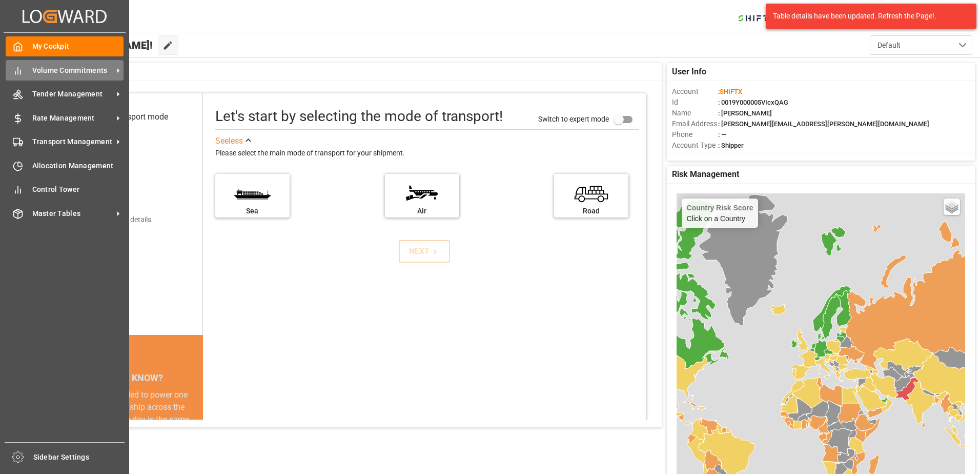 This screenshot has width=980, height=474. What do you see at coordinates (427, 153) in the screenshot?
I see `div: Please select the main mode of transport for your shipment.` at bounding box center [427, 153].